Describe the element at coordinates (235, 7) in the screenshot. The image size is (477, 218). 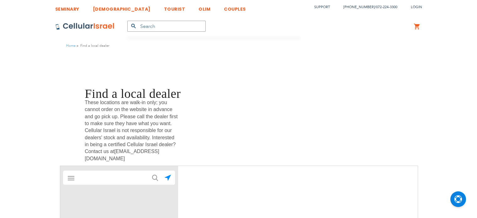
I see `a: COUPLES` at that location.